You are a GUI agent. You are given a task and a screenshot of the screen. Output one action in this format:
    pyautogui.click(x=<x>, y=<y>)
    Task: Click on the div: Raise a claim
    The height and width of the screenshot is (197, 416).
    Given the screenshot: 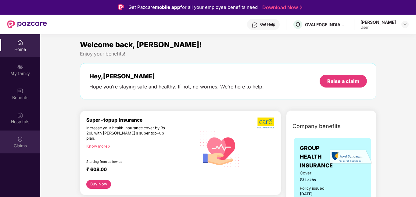 What is the action you would take?
    pyautogui.click(x=343, y=81)
    